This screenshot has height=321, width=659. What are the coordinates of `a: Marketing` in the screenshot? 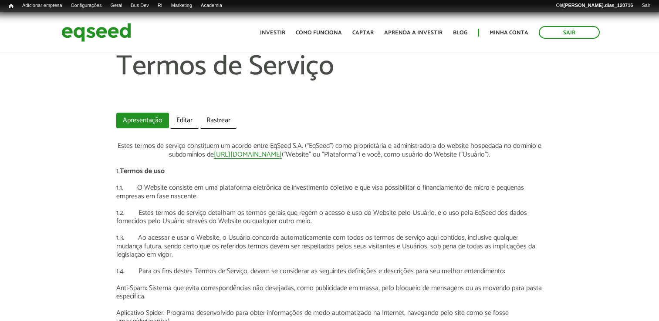 It's located at (182, 6).